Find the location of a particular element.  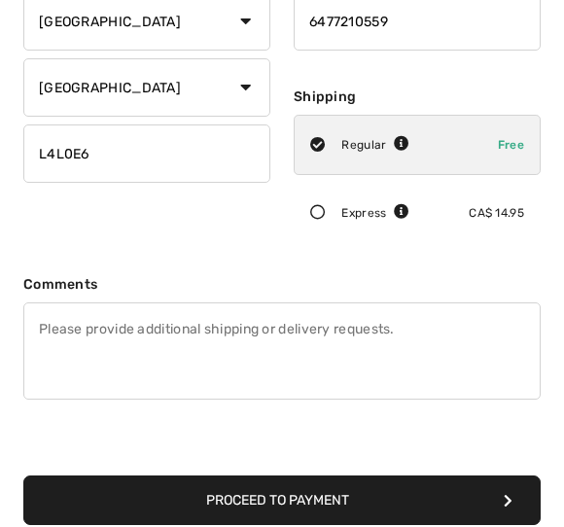

div: Comments is located at coordinates (282, 284).